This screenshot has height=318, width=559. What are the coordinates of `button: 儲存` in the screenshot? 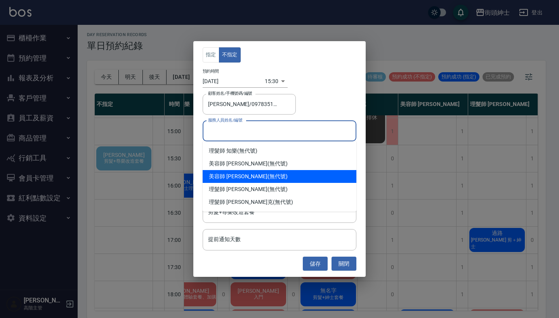 It's located at (315, 264).